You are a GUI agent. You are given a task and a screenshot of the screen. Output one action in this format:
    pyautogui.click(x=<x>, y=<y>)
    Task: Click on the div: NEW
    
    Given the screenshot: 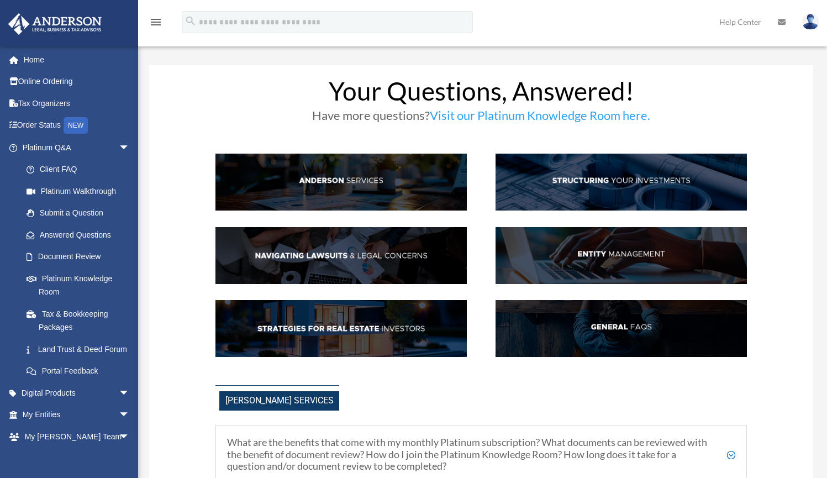 What is the action you would take?
    pyautogui.click(x=76, y=125)
    